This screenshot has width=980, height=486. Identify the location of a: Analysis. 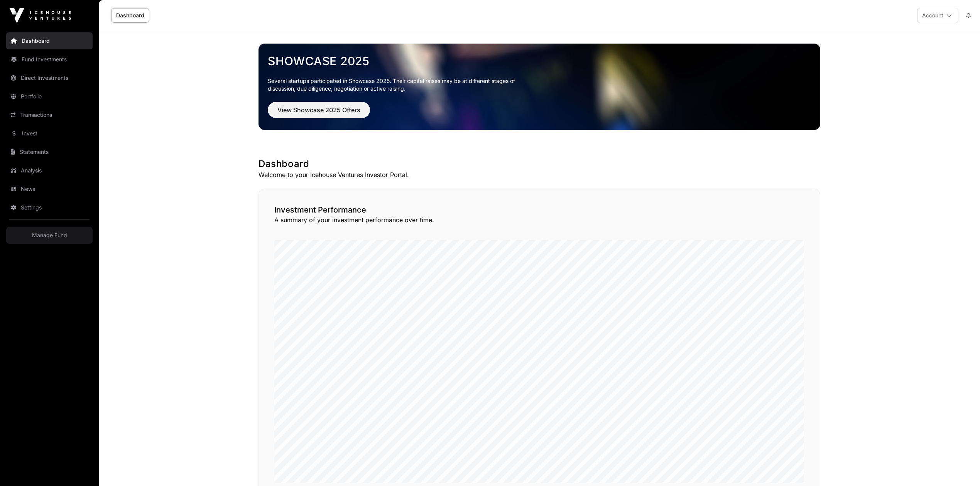
(49, 170).